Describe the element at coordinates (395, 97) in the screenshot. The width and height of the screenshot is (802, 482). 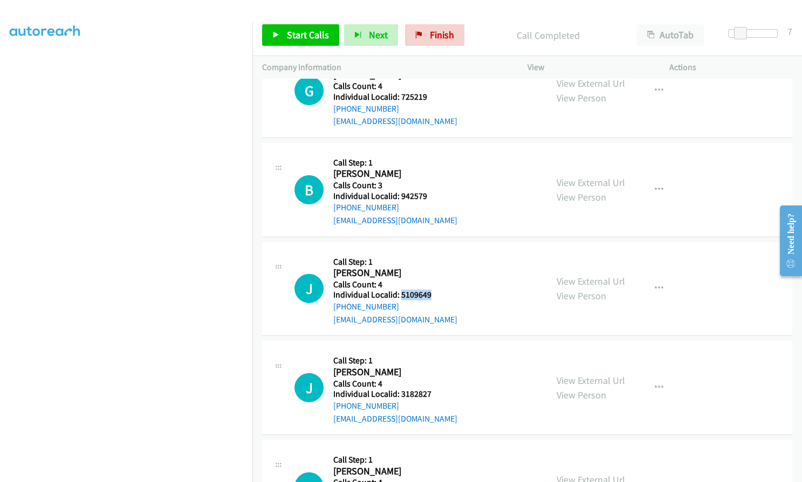
I see `h5: Individual Localid: 725219` at that location.